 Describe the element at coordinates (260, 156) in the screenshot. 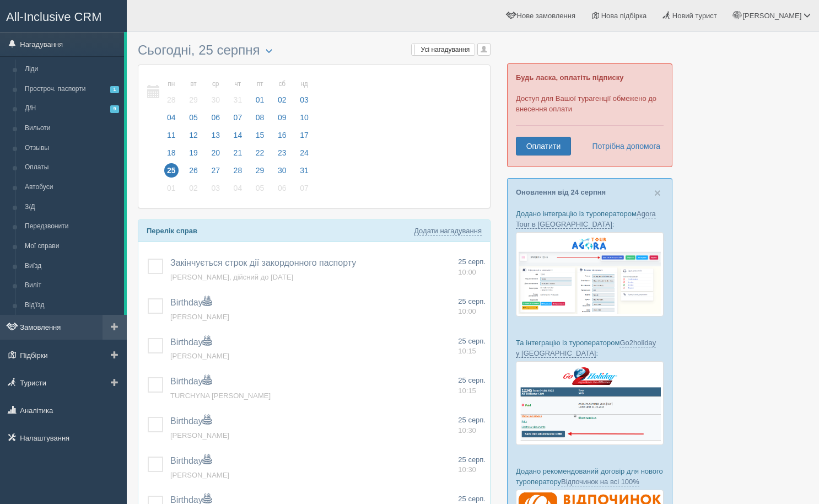

I see `a: 22` at that location.